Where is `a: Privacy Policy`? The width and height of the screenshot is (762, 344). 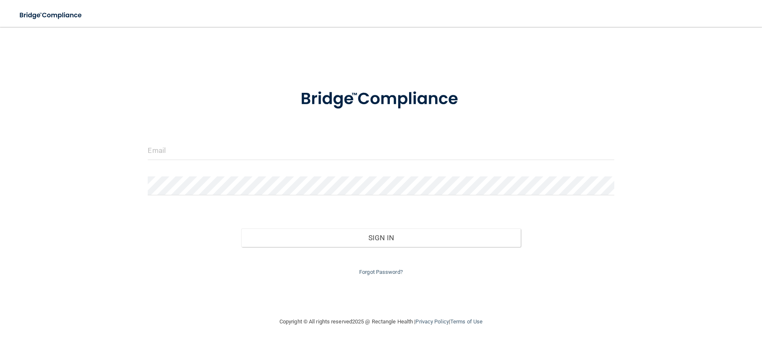 a: Privacy Policy is located at coordinates (432, 321).